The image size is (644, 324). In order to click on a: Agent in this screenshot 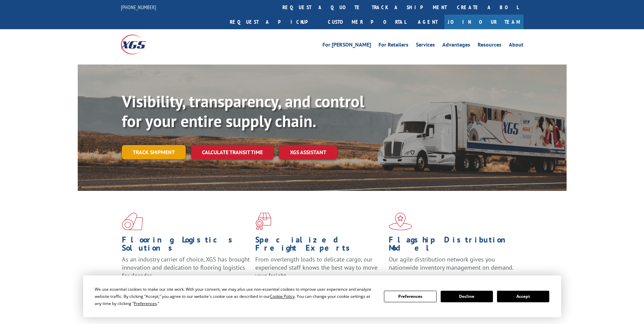, I will do `click(428, 22)`.